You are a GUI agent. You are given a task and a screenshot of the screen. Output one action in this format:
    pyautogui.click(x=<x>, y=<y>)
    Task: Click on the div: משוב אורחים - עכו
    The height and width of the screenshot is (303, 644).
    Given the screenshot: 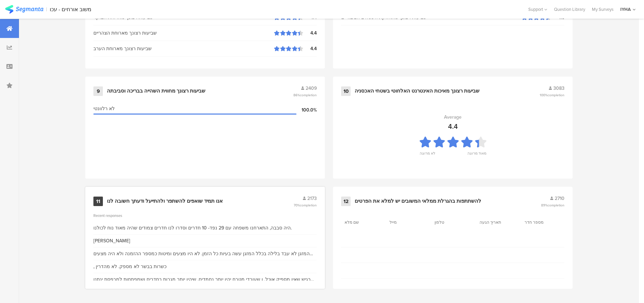 What is the action you would take?
    pyautogui.click(x=71, y=9)
    